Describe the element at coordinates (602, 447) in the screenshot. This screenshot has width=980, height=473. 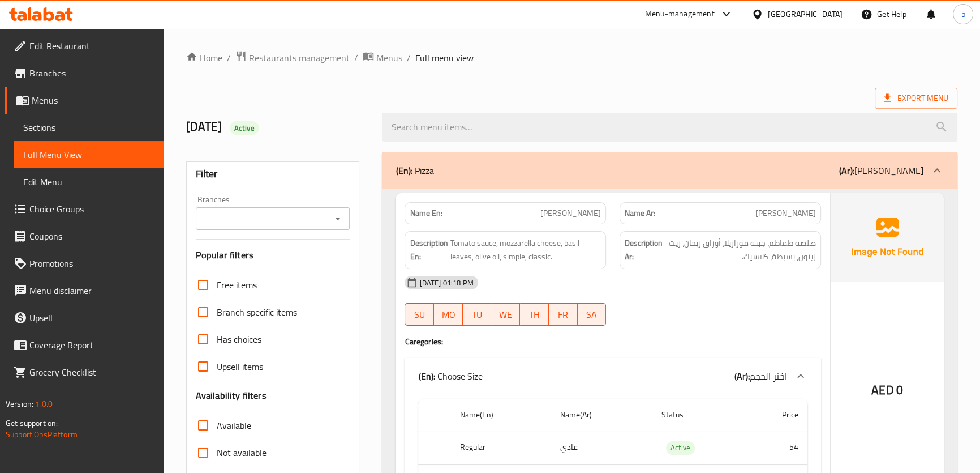
I see `td: عادي` at that location.